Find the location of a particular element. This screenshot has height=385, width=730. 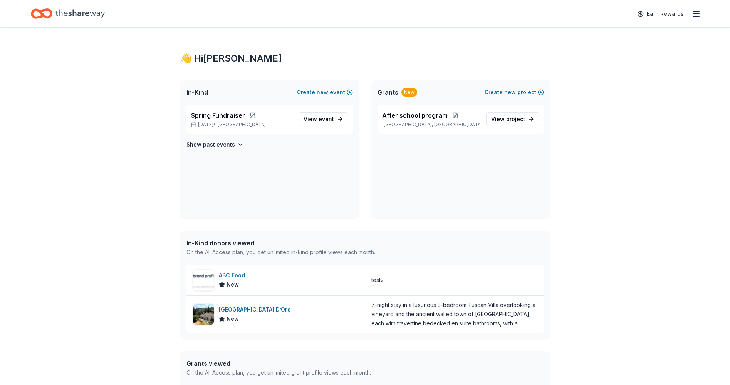

h4: Show past events is located at coordinates (211, 145).